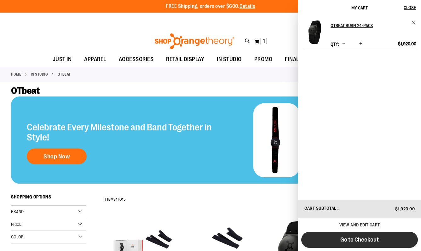  I want to click on a: FINAL PUSH SALE, so click(306, 60).